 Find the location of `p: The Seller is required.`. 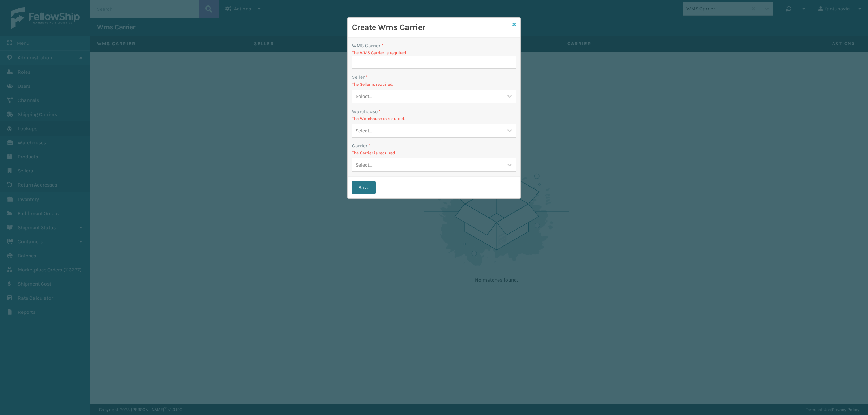

p: The Seller is required. is located at coordinates (434, 84).